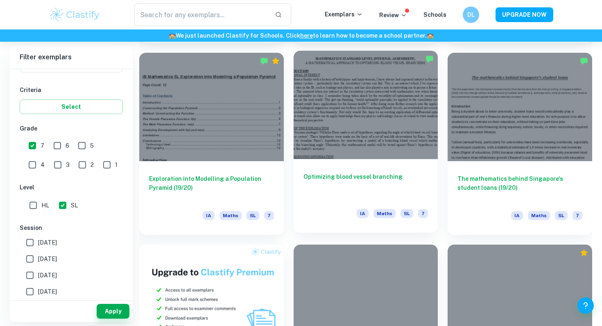 The width and height of the screenshot is (602, 326). What do you see at coordinates (520, 188) in the screenshot?
I see `h6: The mathematics behind Singapore's student loans (19/20)` at bounding box center [520, 188].